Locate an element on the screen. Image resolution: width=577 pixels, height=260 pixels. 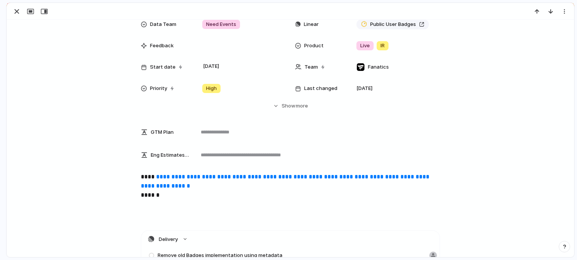
button: Delivery is located at coordinates (291, 239).